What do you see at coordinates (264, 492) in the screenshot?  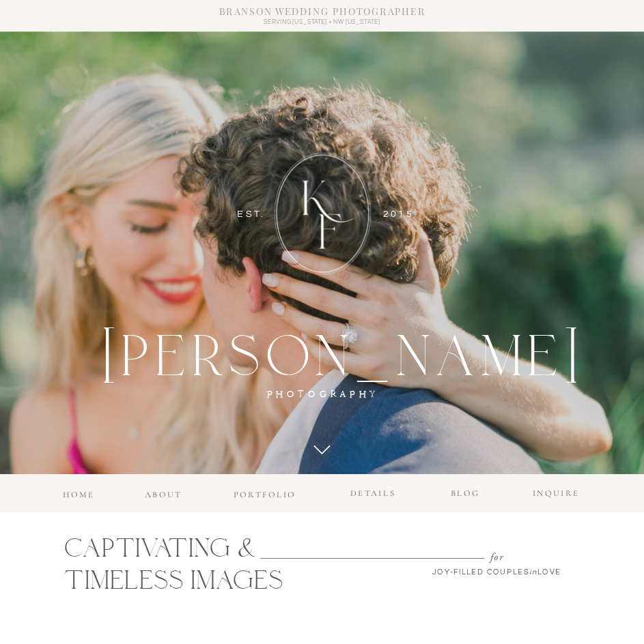 I see `a: portfolio` at bounding box center [264, 492].